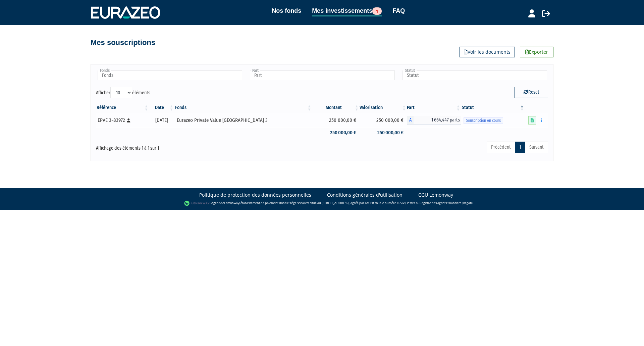 This screenshot has height=346, width=644. I want to click on a: 1, so click(520, 148).